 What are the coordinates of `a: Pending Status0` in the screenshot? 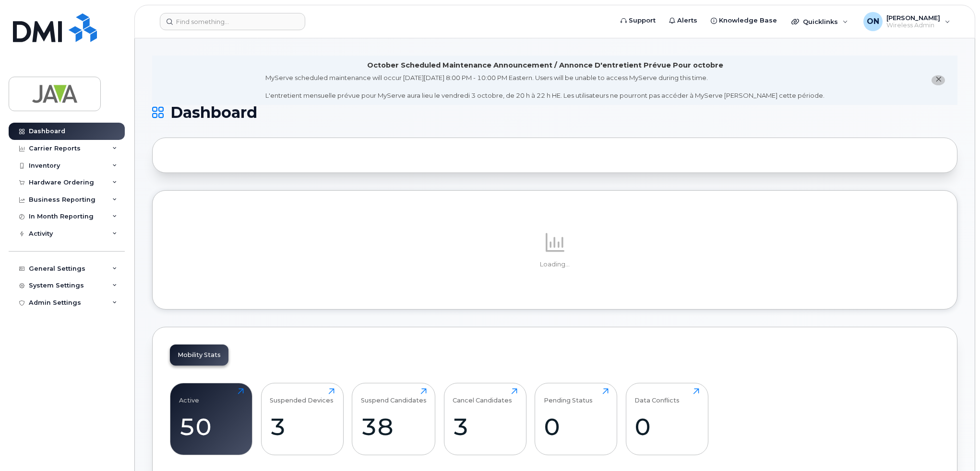 It's located at (576, 419).